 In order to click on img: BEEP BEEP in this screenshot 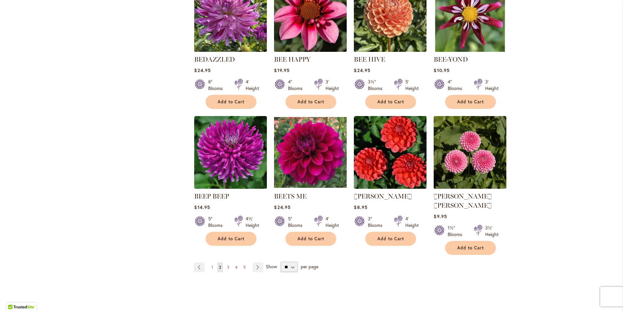, I will do `click(230, 152)`.